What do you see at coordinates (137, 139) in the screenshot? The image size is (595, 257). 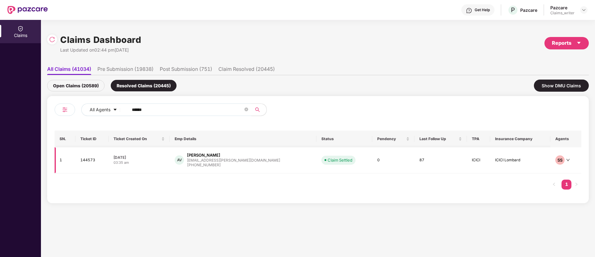 I see `span: Ticket Created On` at bounding box center [137, 139].